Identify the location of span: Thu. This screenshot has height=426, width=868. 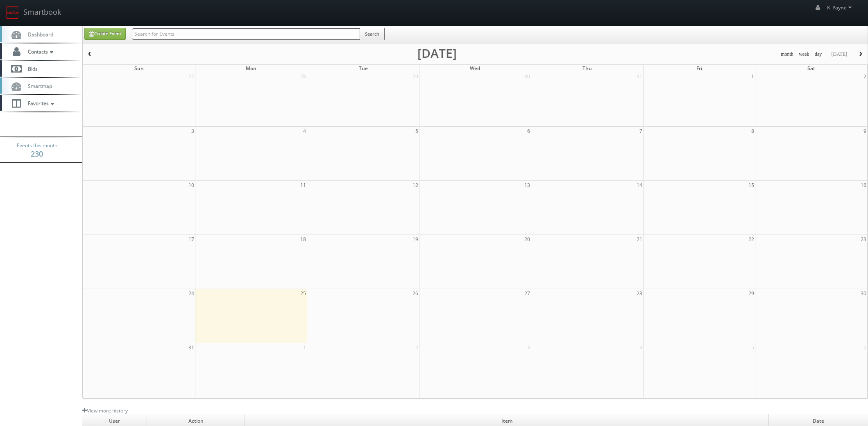
(587, 68).